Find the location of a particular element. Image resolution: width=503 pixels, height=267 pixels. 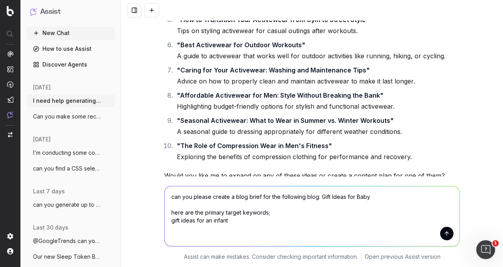

h1: Assist is located at coordinates (50, 12).